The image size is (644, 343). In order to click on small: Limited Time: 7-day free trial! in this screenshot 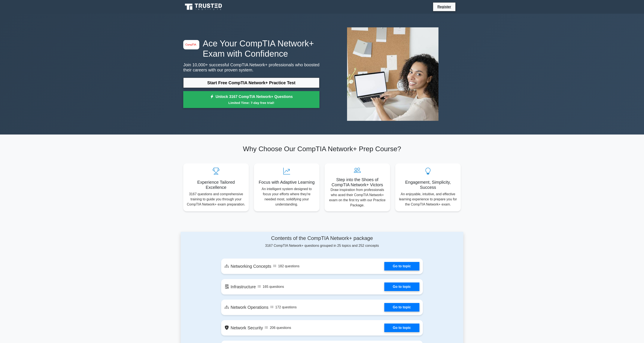, I will do `click(251, 103)`.